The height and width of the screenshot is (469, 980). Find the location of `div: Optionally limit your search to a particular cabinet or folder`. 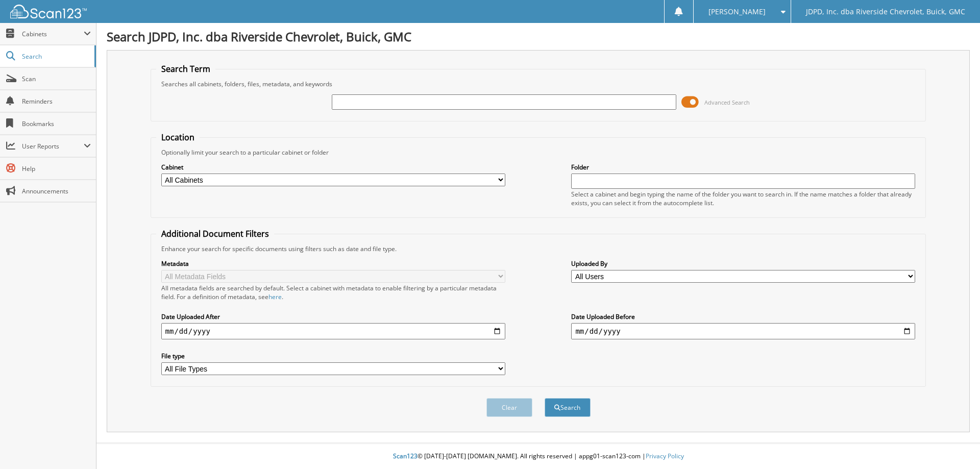

div: Optionally limit your search to a particular cabinet or folder is located at coordinates (539, 152).